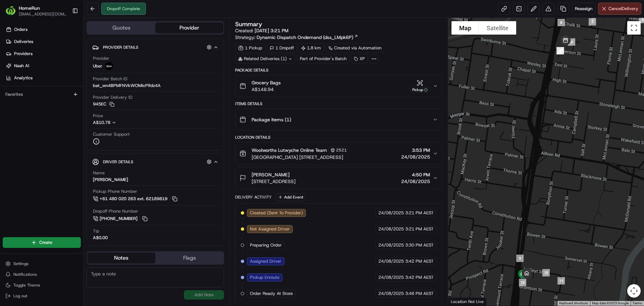 This screenshot has width=644, height=306. What do you see at coordinates (112, 134) in the screenshot?
I see `span: Customer Support` at bounding box center [112, 134].